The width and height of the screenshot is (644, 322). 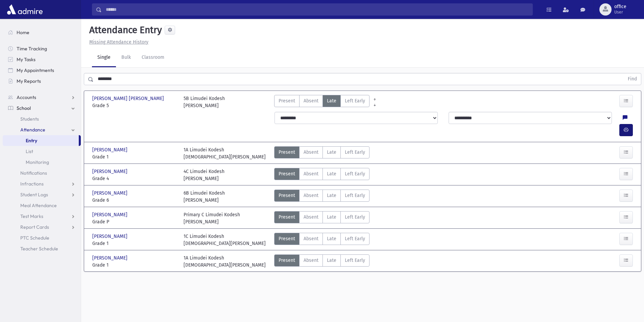 What do you see at coordinates (42, 130) in the screenshot?
I see `a: Attendance` at bounding box center [42, 130].